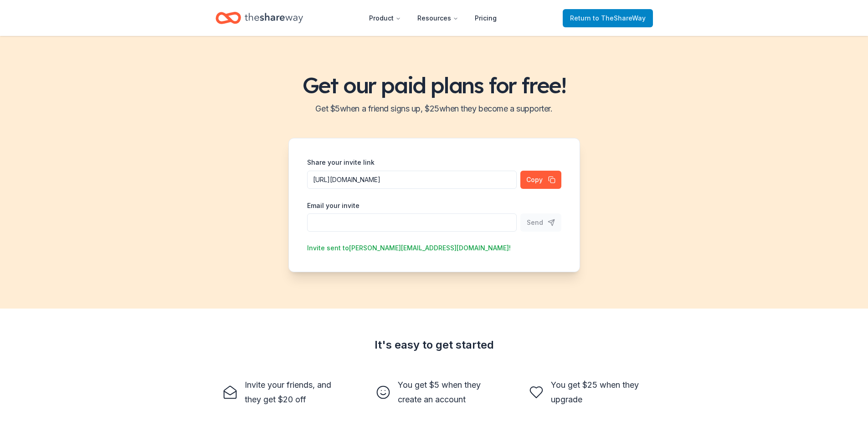  I want to click on span: Return, so click(608, 18).